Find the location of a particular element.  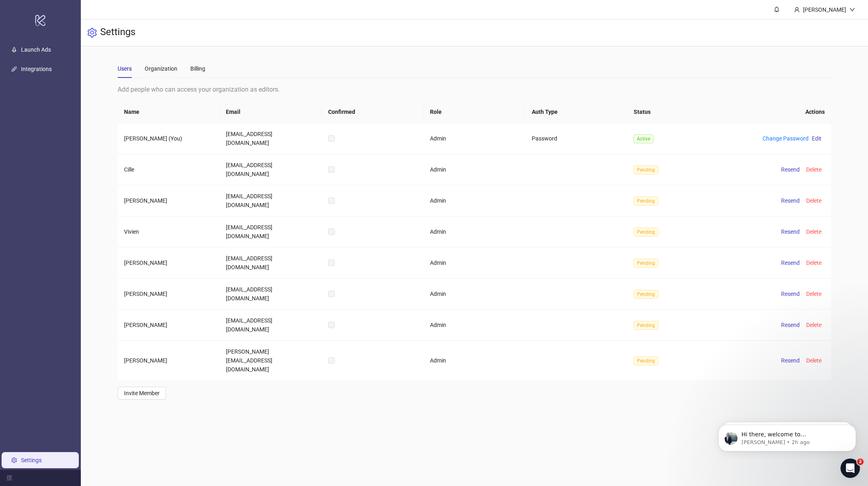

span: Invite Member is located at coordinates (142, 393).